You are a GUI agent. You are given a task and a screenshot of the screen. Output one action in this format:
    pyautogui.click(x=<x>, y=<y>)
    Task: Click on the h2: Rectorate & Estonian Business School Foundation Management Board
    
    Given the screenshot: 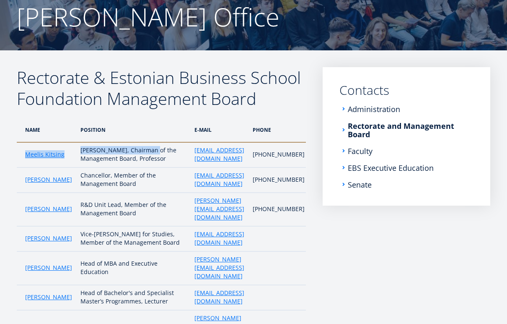 What is the action you would take?
    pyautogui.click(x=161, y=88)
    